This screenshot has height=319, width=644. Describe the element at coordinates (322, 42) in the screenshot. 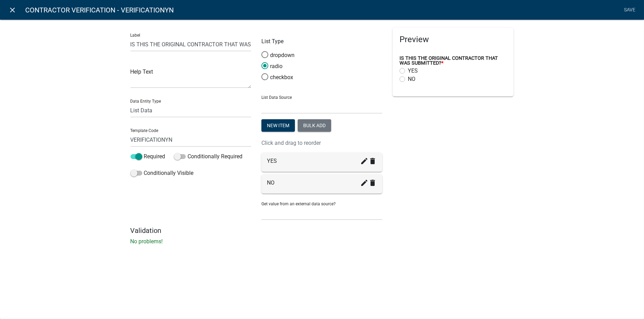

I see `p: List Type` at that location.